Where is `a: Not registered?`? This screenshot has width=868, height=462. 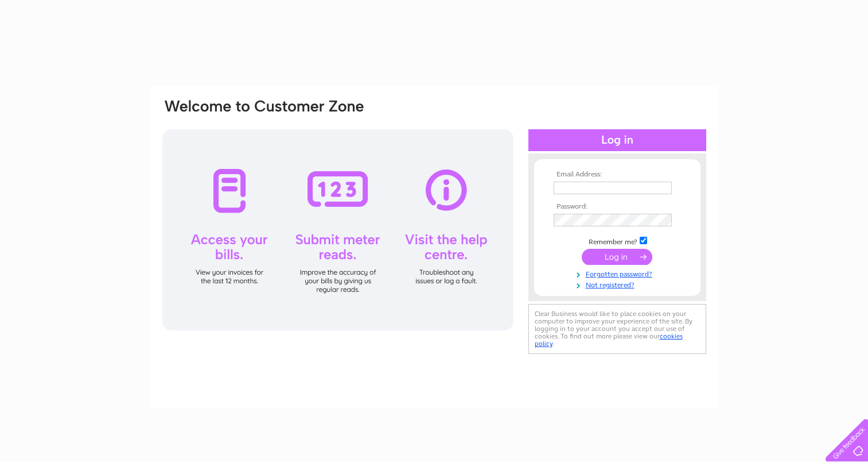 a: Not registered? is located at coordinates (618, 283).